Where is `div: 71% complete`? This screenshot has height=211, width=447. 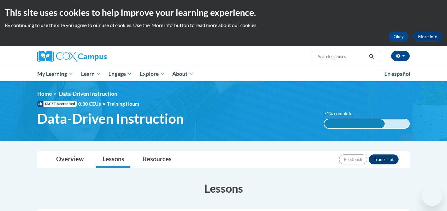 div: 71% complete is located at coordinates (355, 124).